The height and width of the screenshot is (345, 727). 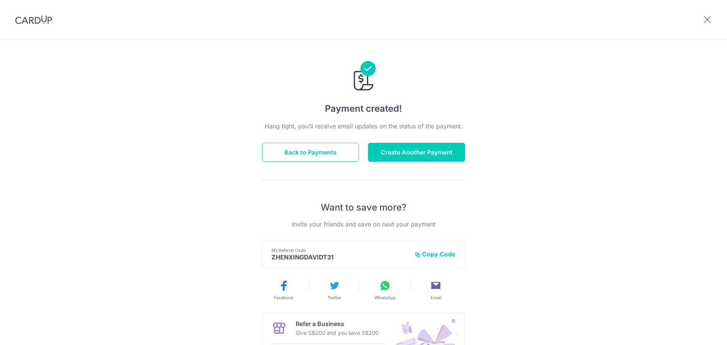 What do you see at coordinates (34, 20) in the screenshot?
I see `img: CardUp` at bounding box center [34, 20].